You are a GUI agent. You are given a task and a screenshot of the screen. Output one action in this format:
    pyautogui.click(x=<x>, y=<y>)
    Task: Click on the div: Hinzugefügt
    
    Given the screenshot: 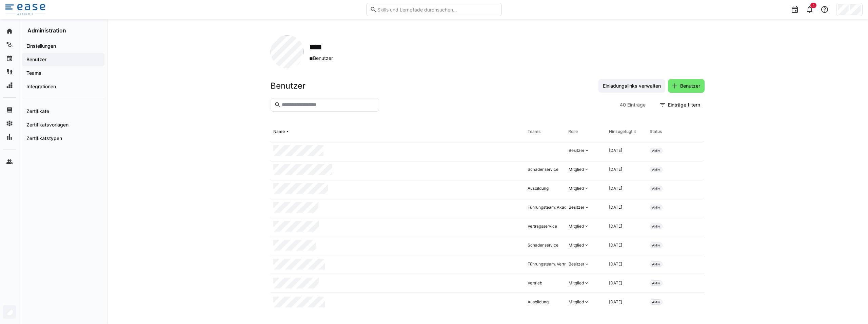 What is the action you would take?
    pyautogui.click(x=620, y=132)
    